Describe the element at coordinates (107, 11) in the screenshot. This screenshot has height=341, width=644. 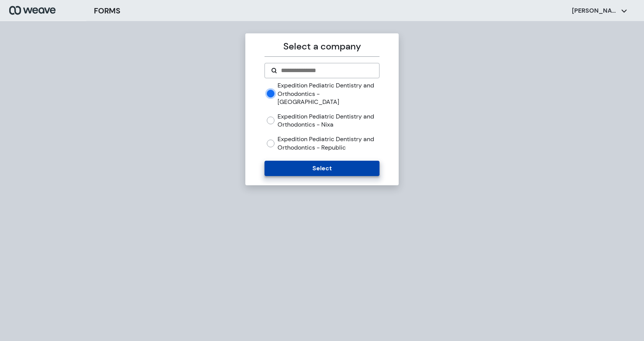
I see `h3: FORMS` at that location.